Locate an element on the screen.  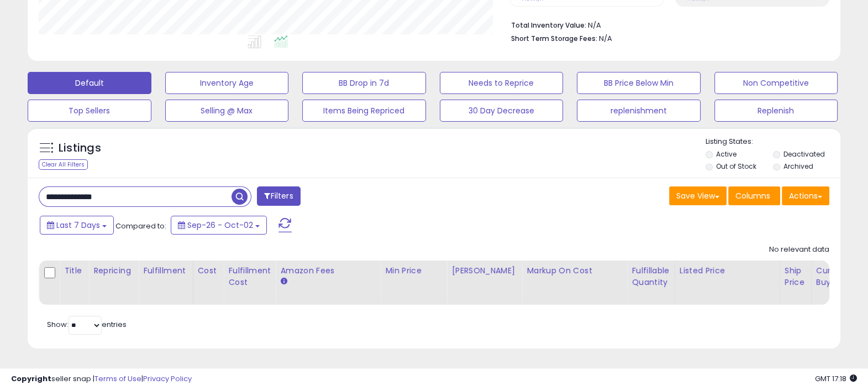
div: Amazon Fees is located at coordinates (327, 270).